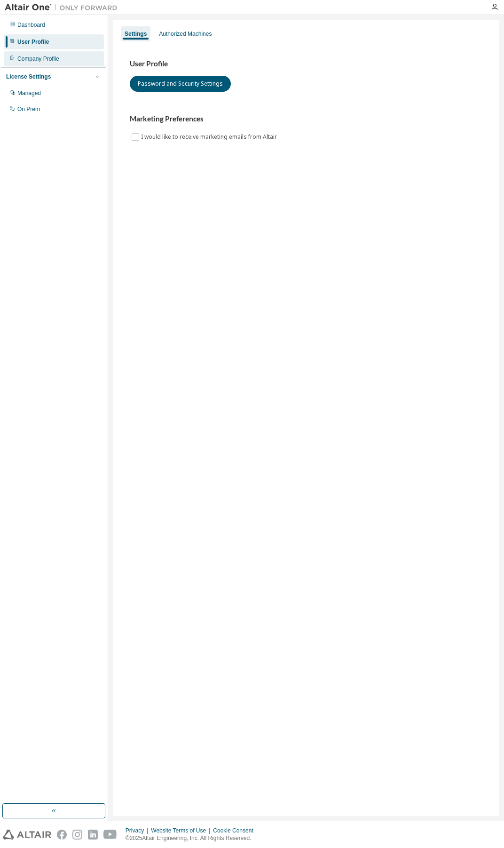  I want to click on div: On Prem, so click(29, 109).